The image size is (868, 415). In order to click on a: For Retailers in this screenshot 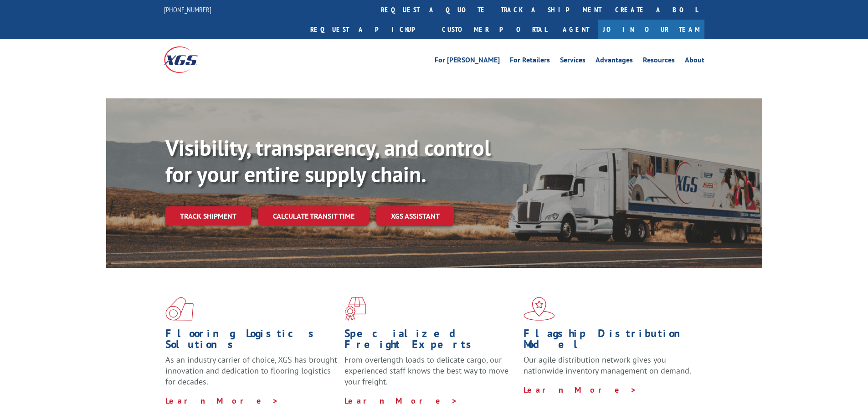, I will do `click(530, 61)`.